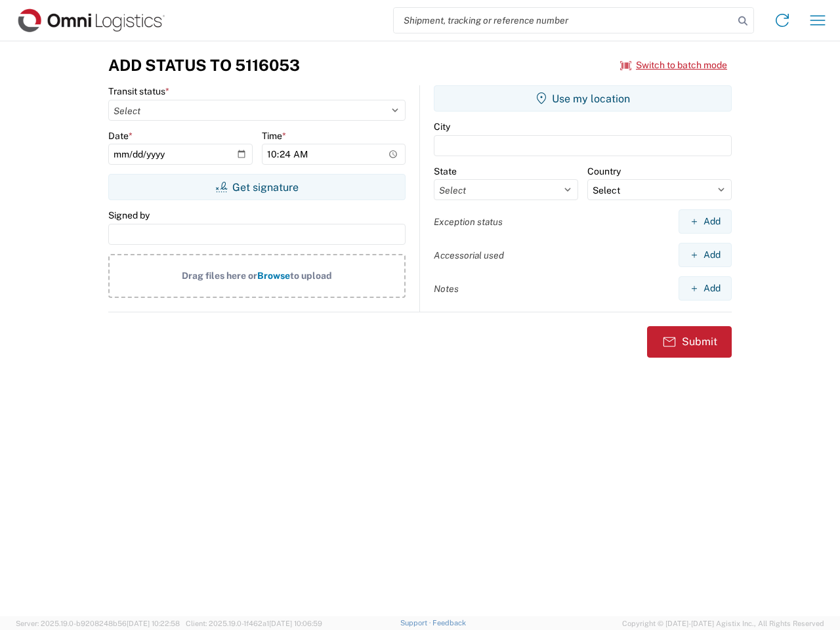 Image resolution: width=840 pixels, height=630 pixels. Describe the element at coordinates (417, 623) in the screenshot. I see `a: Support` at that location.